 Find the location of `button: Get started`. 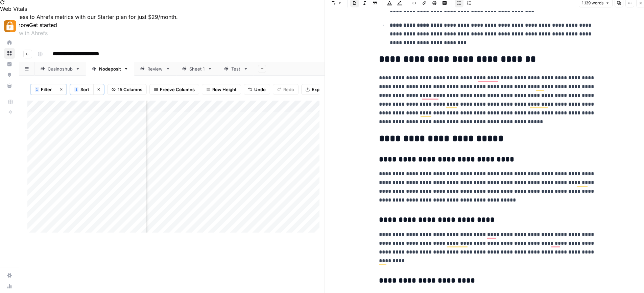

button: Get started is located at coordinates (43, 25).